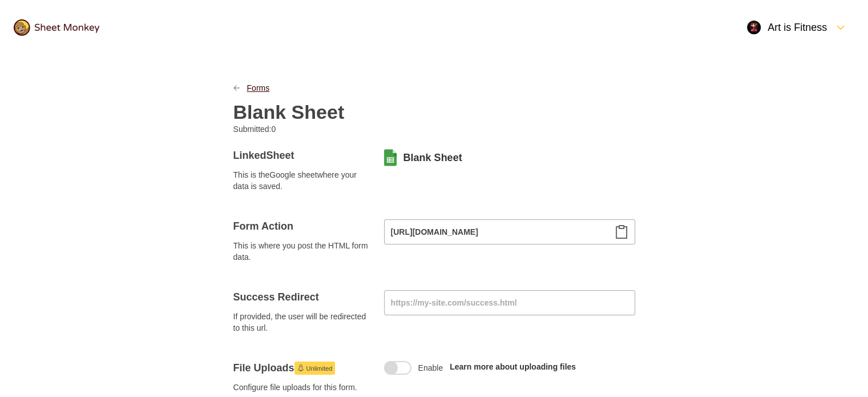 The width and height of the screenshot is (868, 397). What do you see at coordinates (302, 155) in the screenshot?
I see `h4: Linked Sheet` at bounding box center [302, 155].